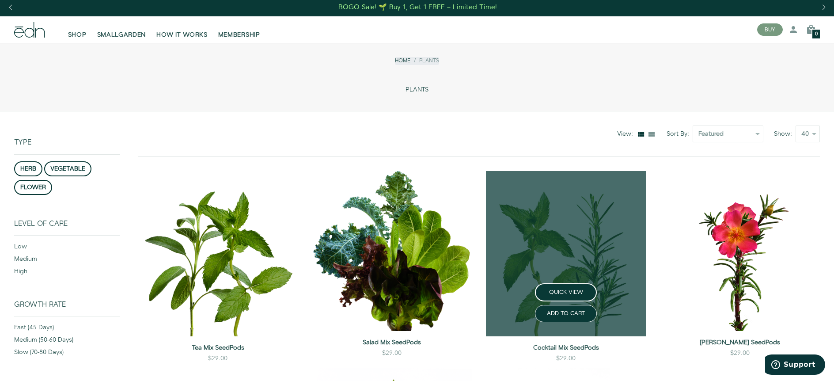 This screenshot has height=381, width=834. Describe the element at coordinates (77, 35) in the screenshot. I see `span: SHOP` at that location.